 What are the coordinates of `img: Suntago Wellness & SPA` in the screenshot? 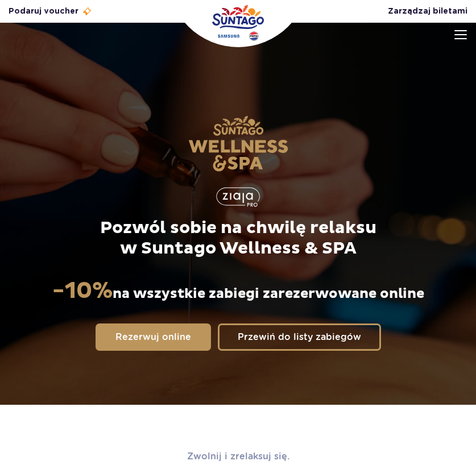 It's located at (238, 143).